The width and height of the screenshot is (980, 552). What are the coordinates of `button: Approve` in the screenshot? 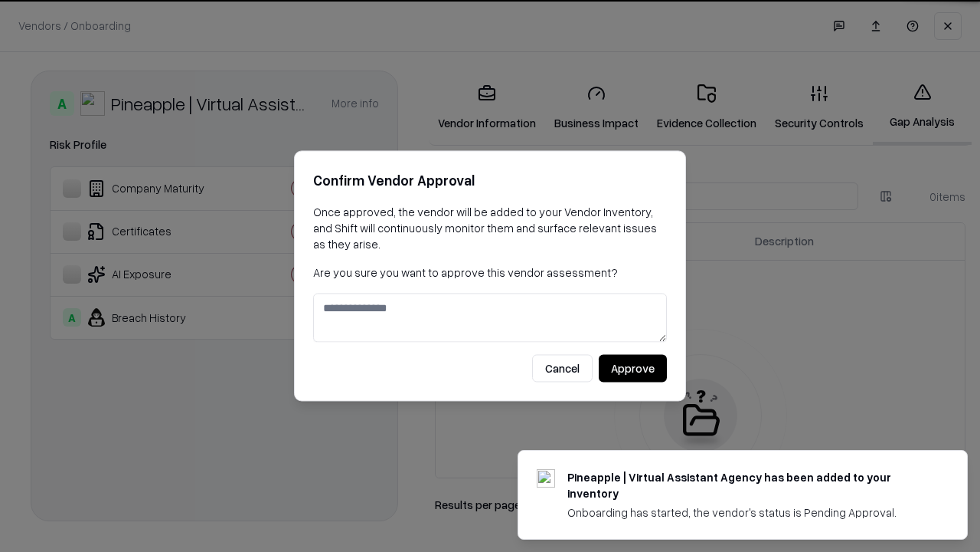 It's located at (633, 369).